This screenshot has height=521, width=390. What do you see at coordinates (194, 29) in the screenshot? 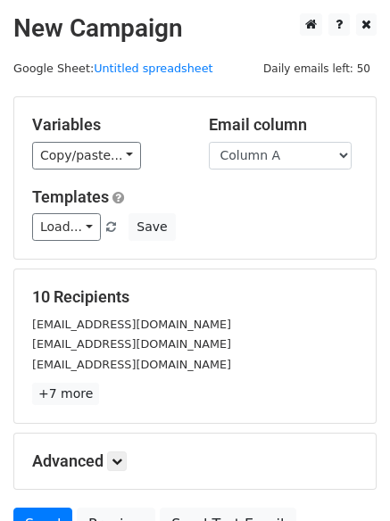
I see `h2: New Campaign` at bounding box center [194, 29].